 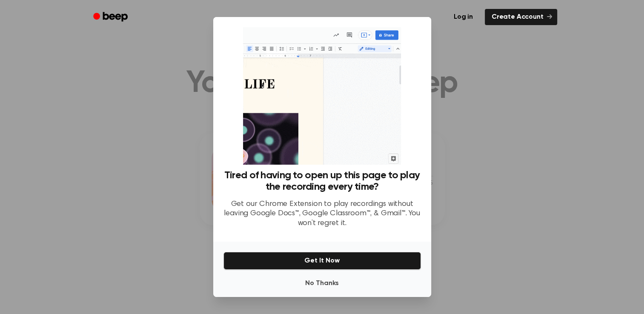 What do you see at coordinates (322, 96) in the screenshot?
I see `img: Beep extension in action` at bounding box center [322, 96].